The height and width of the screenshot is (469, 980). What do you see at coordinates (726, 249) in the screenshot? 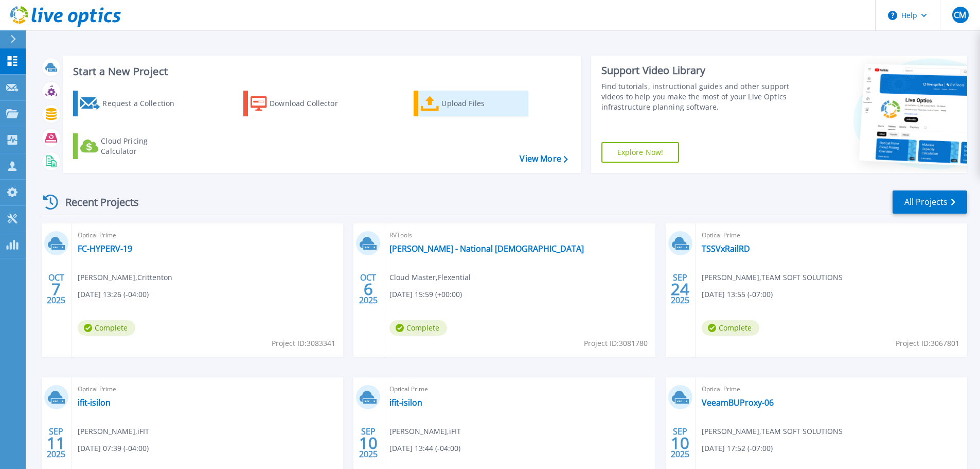
I see `a: TSSVxRailRD` at bounding box center [726, 249].